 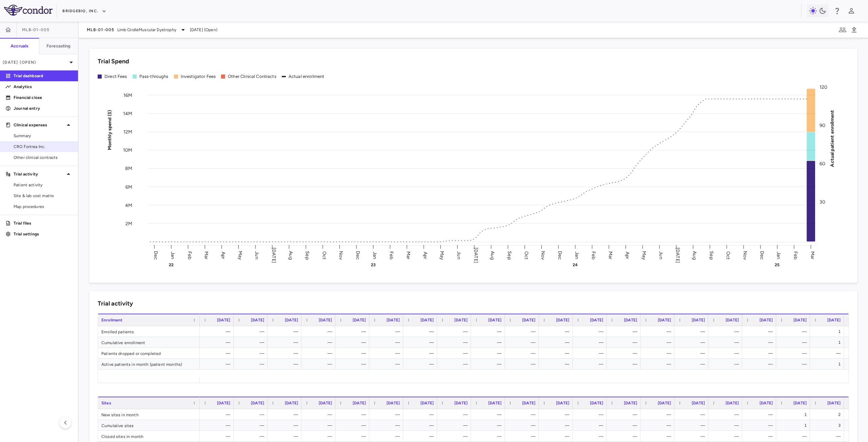 I want to click on p: Trial activity, so click(x=39, y=174).